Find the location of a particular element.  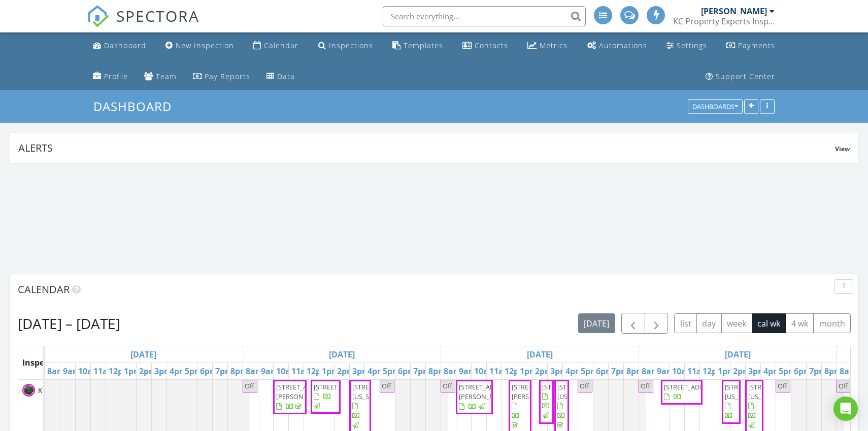

div: Support Center is located at coordinates (745, 76).